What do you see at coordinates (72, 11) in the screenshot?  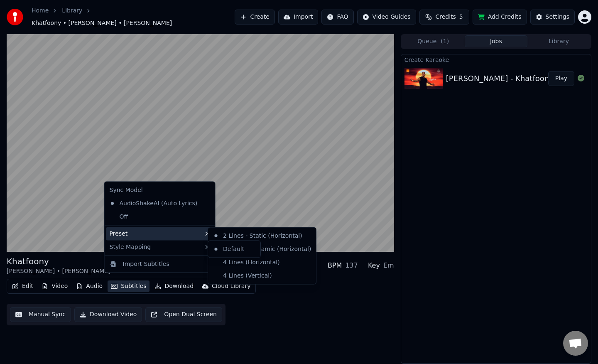 I see `a: Library` at bounding box center [72, 11].